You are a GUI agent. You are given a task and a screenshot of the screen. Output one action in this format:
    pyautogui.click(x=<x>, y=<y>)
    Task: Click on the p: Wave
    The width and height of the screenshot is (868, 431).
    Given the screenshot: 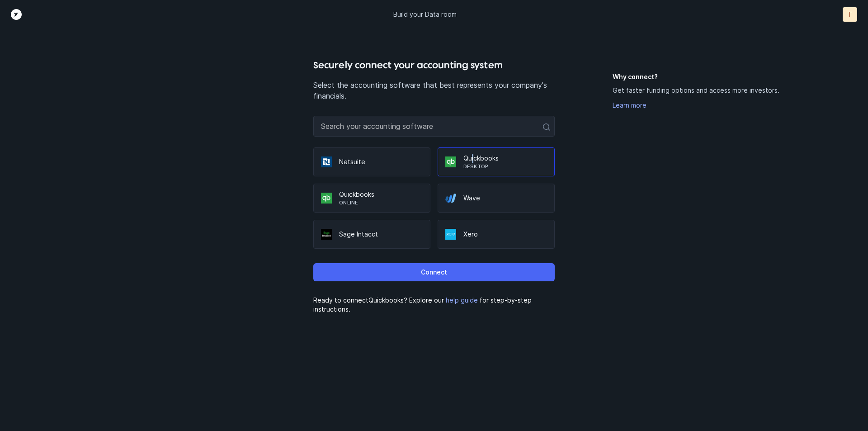 What is the action you would take?
    pyautogui.click(x=505, y=198)
    